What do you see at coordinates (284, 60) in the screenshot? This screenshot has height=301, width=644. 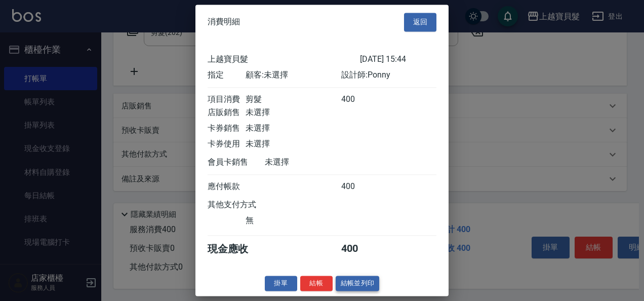 I see `div: 上越寶貝髮` at bounding box center [284, 60].